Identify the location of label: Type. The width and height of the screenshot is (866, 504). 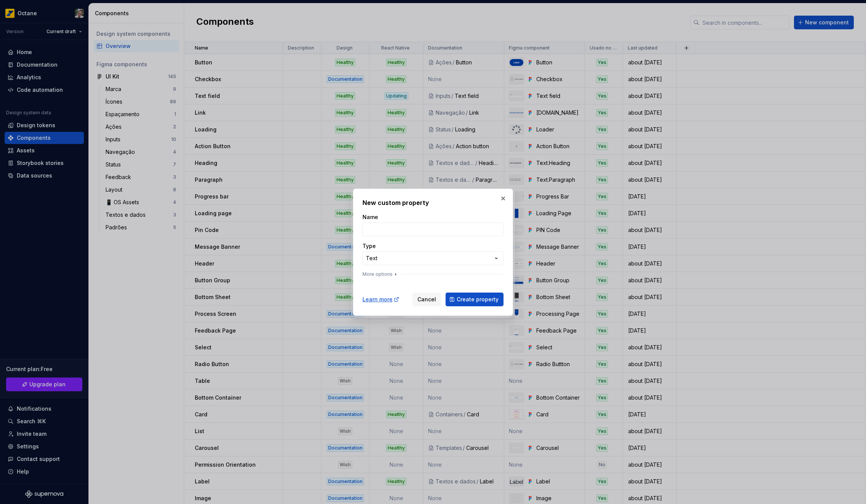
(369, 246).